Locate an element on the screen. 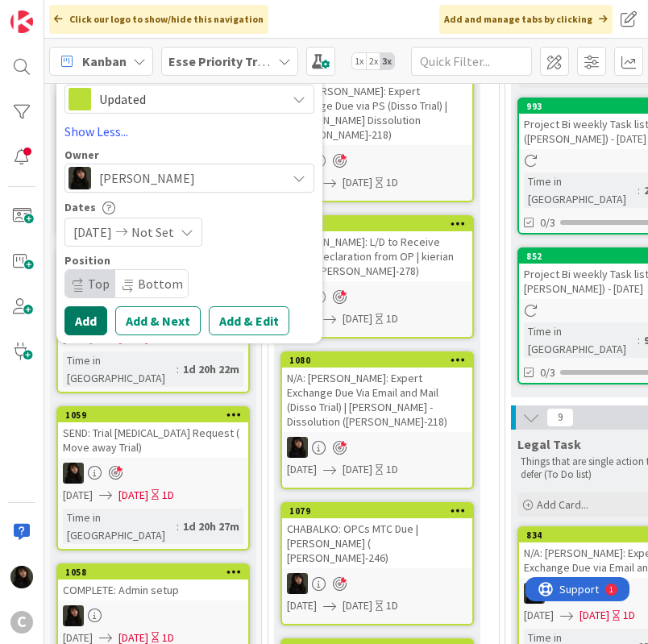 This screenshot has height=644, width=648. button: Add & Edit is located at coordinates (249, 321).